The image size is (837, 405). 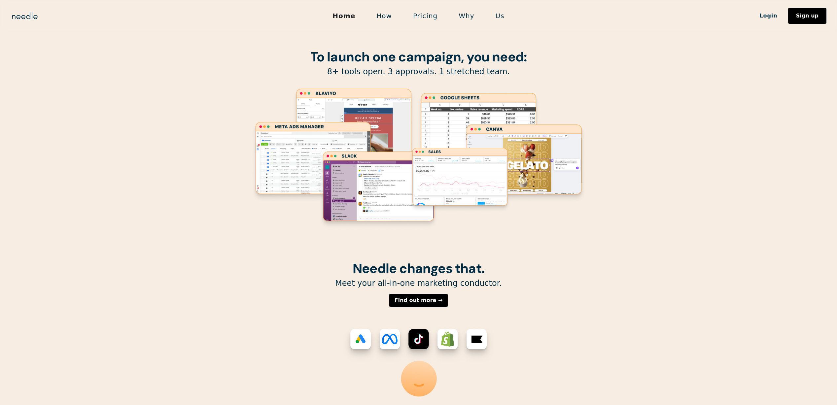 What do you see at coordinates (466, 16) in the screenshot?
I see `a: Why` at bounding box center [466, 16].